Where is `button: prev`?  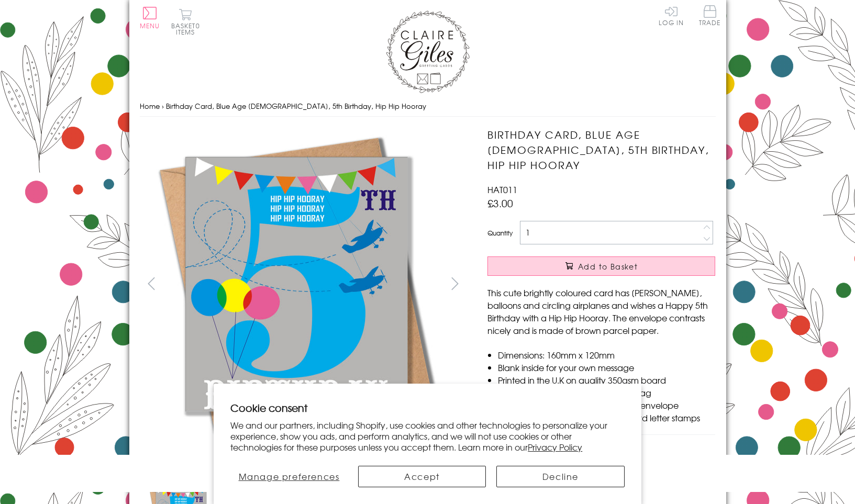 button: prev is located at coordinates (151, 283).